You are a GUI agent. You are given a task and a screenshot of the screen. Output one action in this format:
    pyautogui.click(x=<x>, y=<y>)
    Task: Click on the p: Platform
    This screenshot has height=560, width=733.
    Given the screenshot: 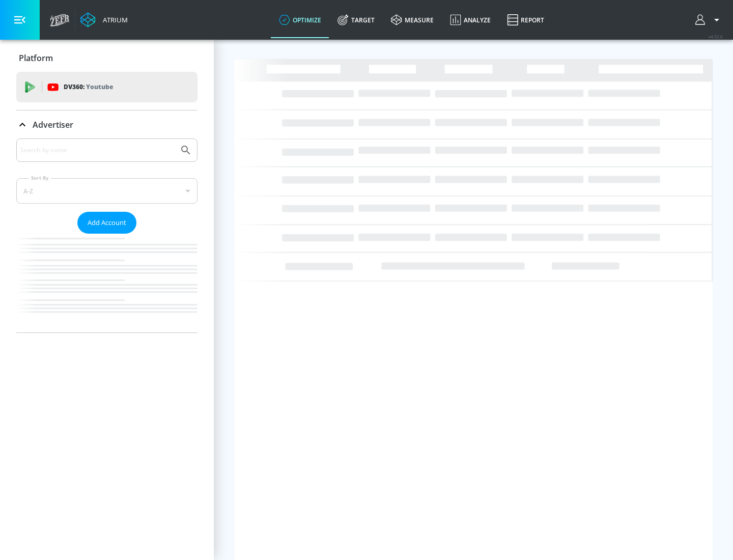 What is the action you would take?
    pyautogui.click(x=35, y=58)
    